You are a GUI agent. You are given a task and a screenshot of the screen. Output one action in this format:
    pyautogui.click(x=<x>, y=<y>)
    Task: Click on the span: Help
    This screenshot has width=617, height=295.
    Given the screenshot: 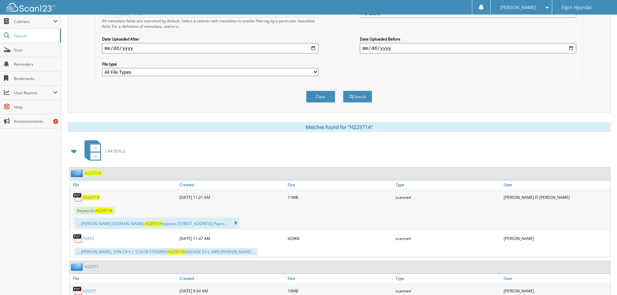 What is the action you would take?
    pyautogui.click(x=36, y=107)
    